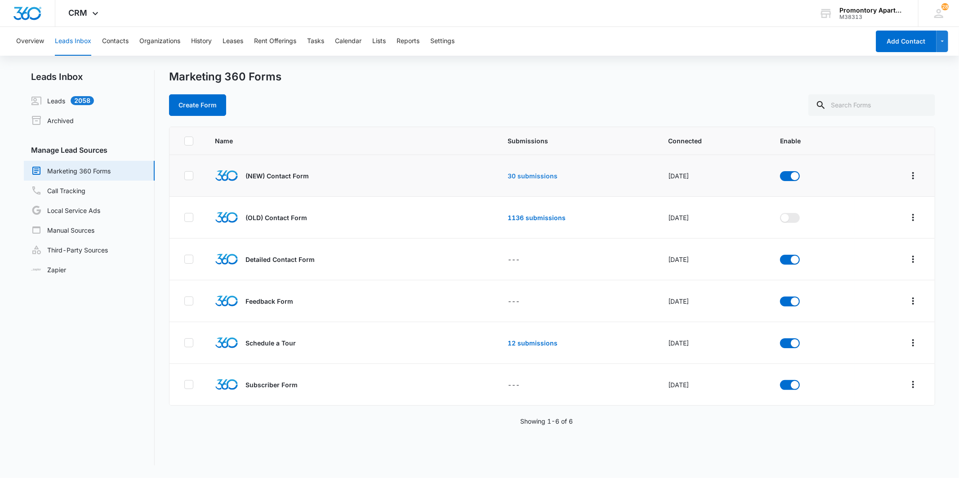 The width and height of the screenshot is (959, 478). Describe the element at coordinates (275, 41) in the screenshot. I see `button: Rent Offerings` at that location.